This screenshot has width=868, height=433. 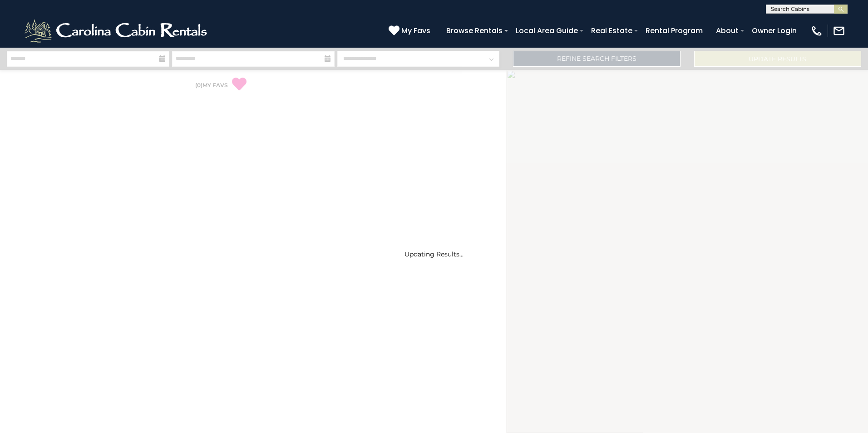 What do you see at coordinates (727, 30) in the screenshot?
I see `a: About` at bounding box center [727, 30].